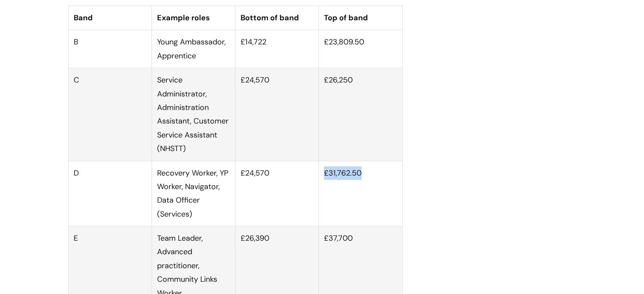 The image size is (644, 294). I want to click on th: Band, so click(110, 17).